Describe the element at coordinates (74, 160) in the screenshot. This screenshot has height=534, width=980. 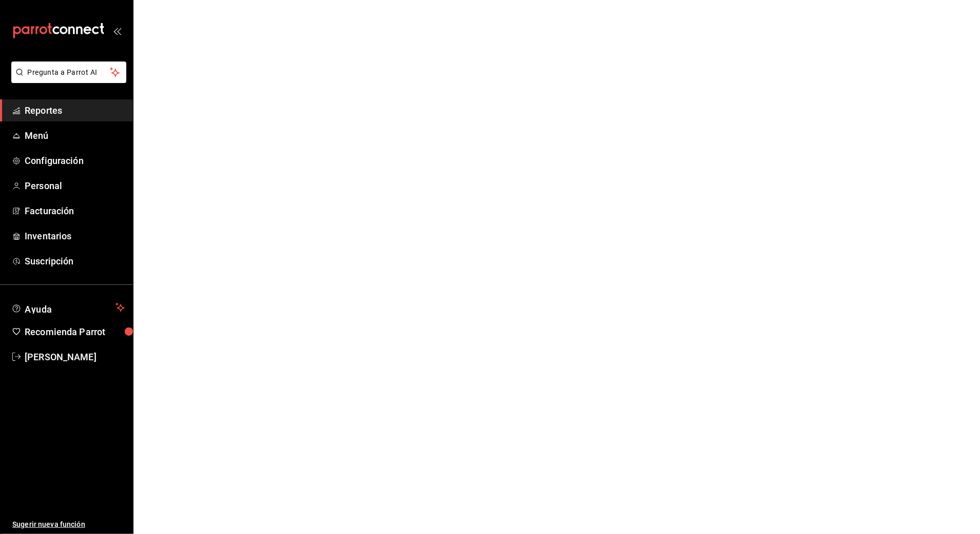
I see `span: Configuración` at that location.